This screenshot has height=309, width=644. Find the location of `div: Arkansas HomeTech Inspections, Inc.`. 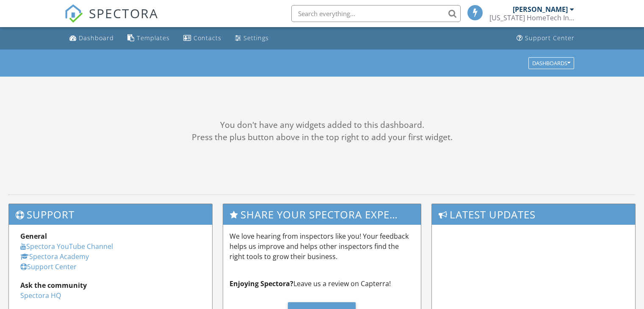

div: Arkansas HomeTech Inspections, Inc. is located at coordinates (532, 18).